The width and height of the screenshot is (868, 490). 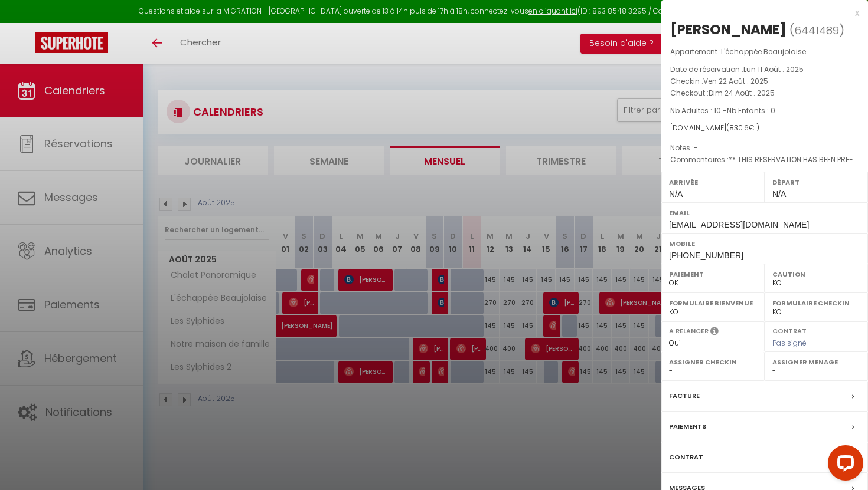 What do you see at coordinates (713, 303) in the screenshot?
I see `label: Formulaire Bienvenue` at bounding box center [713, 303].